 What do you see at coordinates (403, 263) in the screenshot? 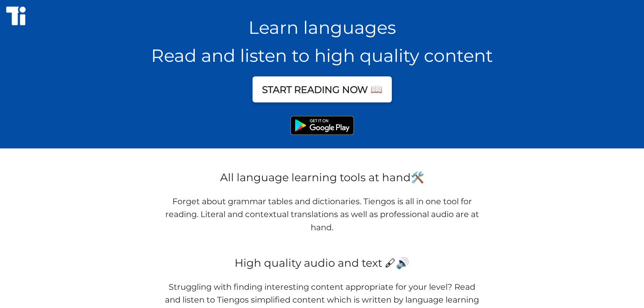
I see `span: speaker` at bounding box center [403, 263].